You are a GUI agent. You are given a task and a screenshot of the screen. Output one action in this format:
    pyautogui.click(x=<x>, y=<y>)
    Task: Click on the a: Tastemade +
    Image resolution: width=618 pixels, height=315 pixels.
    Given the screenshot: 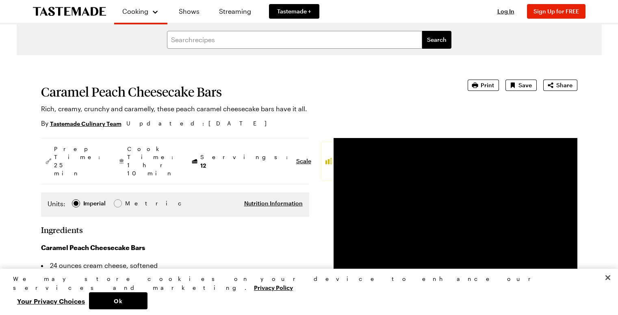 What is the action you would take?
    pyautogui.click(x=294, y=11)
    